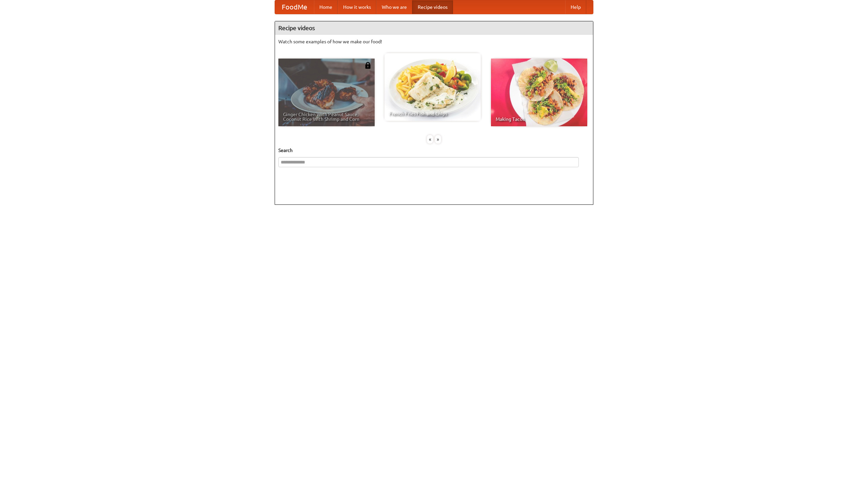 This screenshot has height=479, width=868. I want to click on h4: Recipe videos, so click(434, 28).